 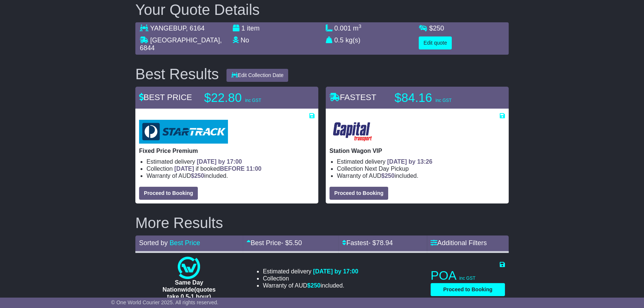 I want to click on p: Station Wagon VIP, so click(x=417, y=151).